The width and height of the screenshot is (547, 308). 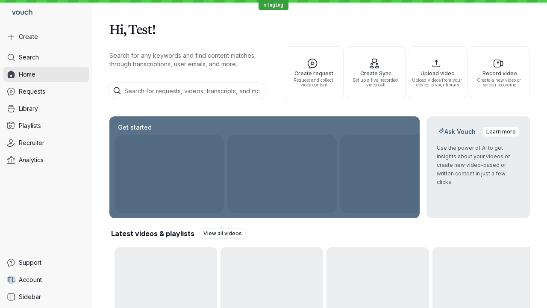 I want to click on span: Create a new video or screen recording, so click(x=500, y=83).